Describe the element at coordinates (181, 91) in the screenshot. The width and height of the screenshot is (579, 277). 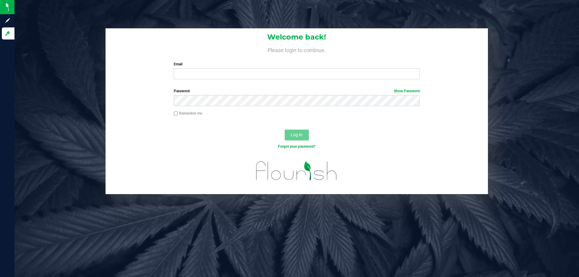
I see `span: Password` at that location.